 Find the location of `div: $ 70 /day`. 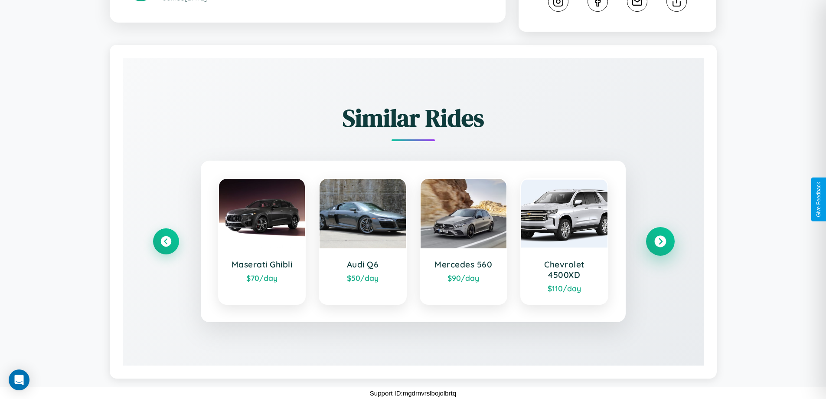

div: $ 70 /day is located at coordinates (262, 278).